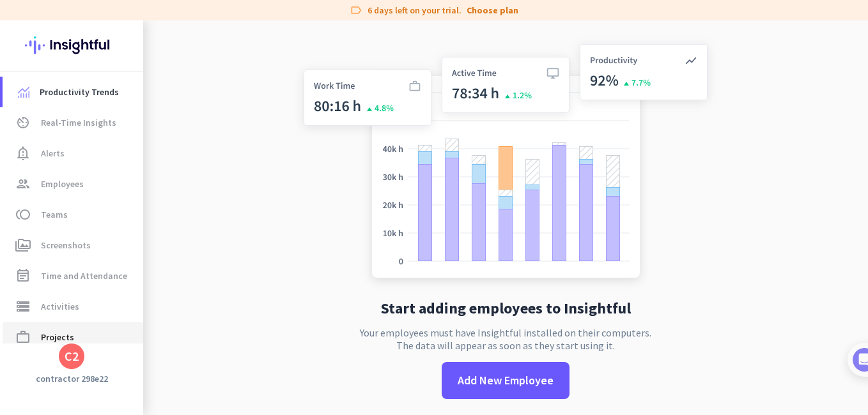 Image resolution: width=868 pixels, height=415 pixels. I want to click on a: groupEmployees, so click(73, 184).